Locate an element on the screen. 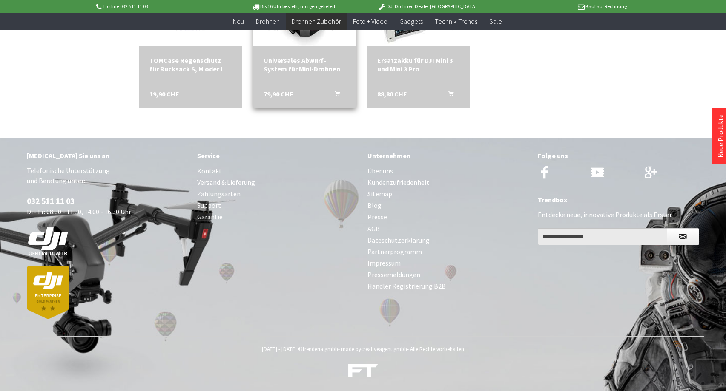  div: Service is located at coordinates (278, 156).